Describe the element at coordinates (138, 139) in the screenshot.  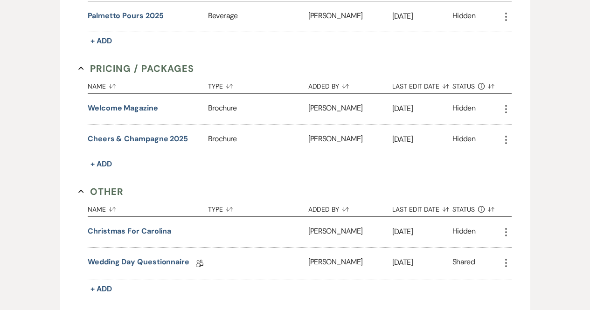
I see `button: Cheers & Champagne 2025` at that location.